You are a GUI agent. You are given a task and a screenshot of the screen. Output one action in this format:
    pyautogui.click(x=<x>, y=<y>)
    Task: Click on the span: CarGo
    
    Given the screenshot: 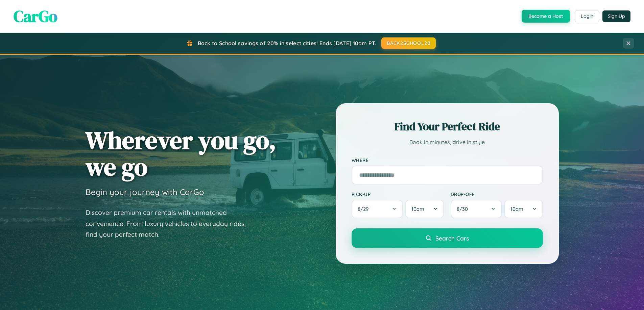 What is the action you would take?
    pyautogui.click(x=36, y=17)
    